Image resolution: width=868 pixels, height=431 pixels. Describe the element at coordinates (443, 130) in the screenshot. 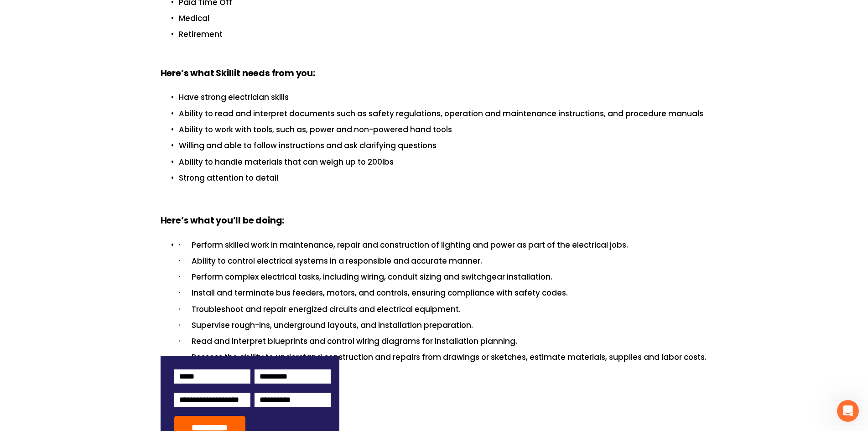

I see `p: Ability to work with tools, such as, power and non-powered hand tools` at that location.